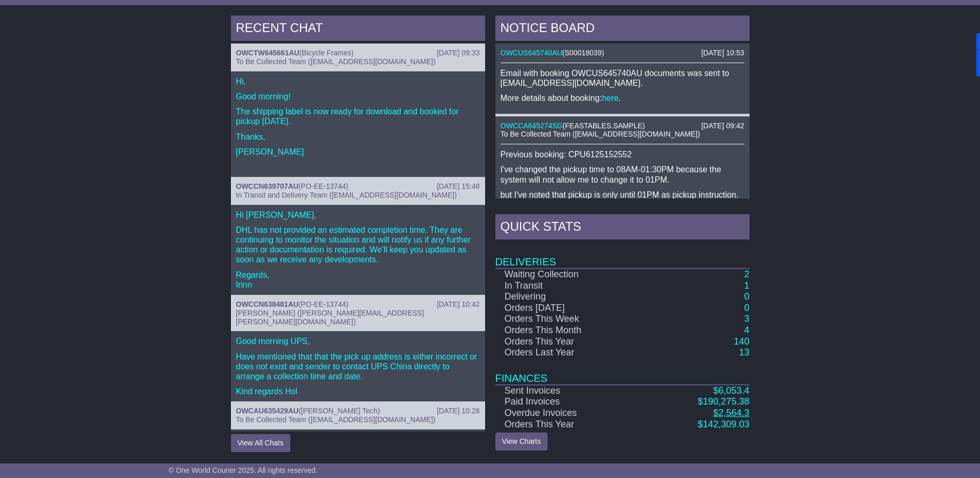 This screenshot has height=478, width=980. What do you see at coordinates (531, 125) in the screenshot?
I see `a: OWCCA645274SG` at bounding box center [531, 125].